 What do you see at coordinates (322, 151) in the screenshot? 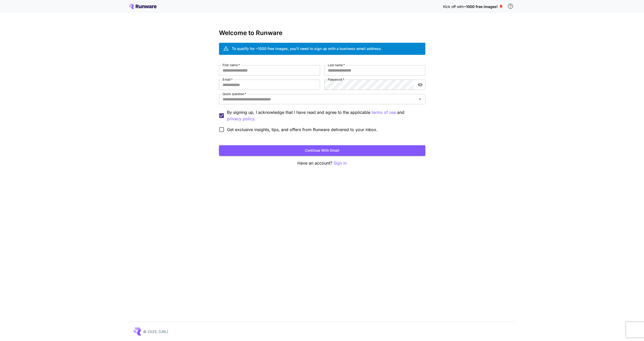
I see `button: Continue with email` at bounding box center [322, 151].